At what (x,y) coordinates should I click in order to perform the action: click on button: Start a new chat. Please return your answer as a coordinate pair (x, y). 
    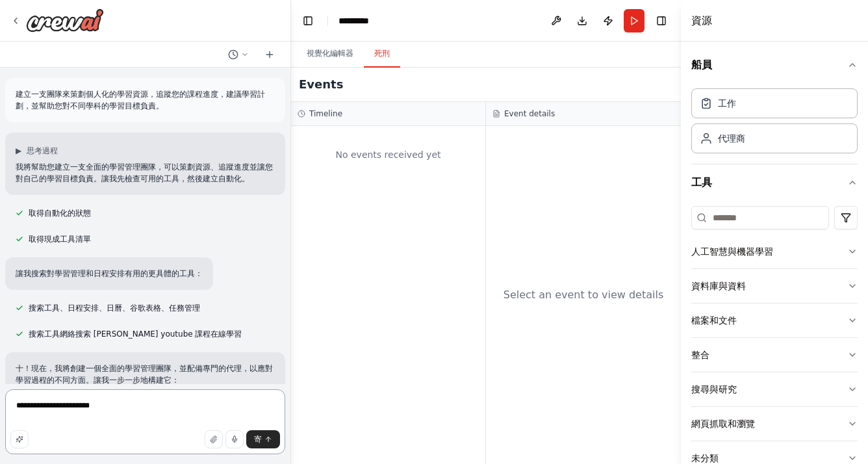
    Looking at the image, I should click on (269, 55).